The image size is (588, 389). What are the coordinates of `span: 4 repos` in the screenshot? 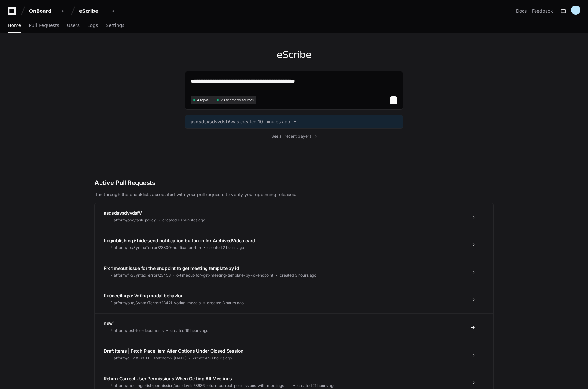 It's located at (203, 100).